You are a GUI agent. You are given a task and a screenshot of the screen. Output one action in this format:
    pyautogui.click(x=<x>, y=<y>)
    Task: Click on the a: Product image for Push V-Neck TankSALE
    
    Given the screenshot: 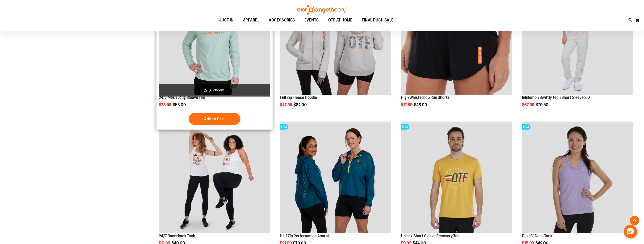 What is the action you would take?
    pyautogui.click(x=578, y=177)
    